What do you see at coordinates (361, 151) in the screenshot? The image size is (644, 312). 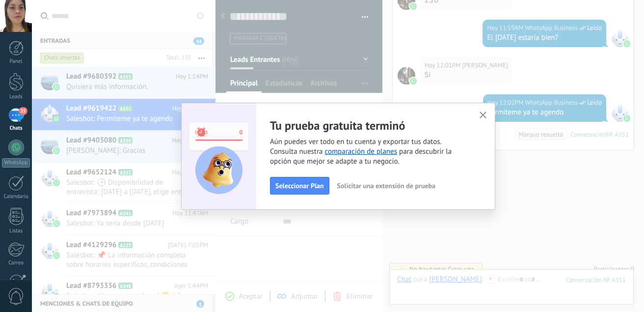 I see `a: comparación de planes` at bounding box center [361, 151].